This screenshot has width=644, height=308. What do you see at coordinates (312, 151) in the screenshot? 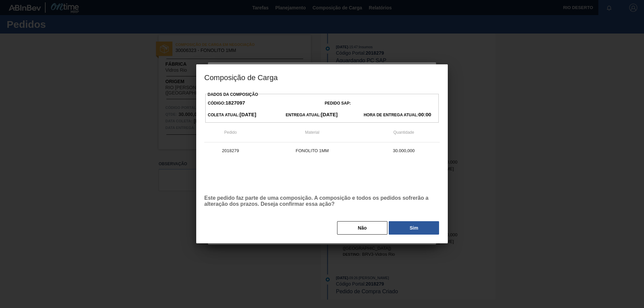
I see `td: FONOLITO 1MM` at bounding box center [312, 151].